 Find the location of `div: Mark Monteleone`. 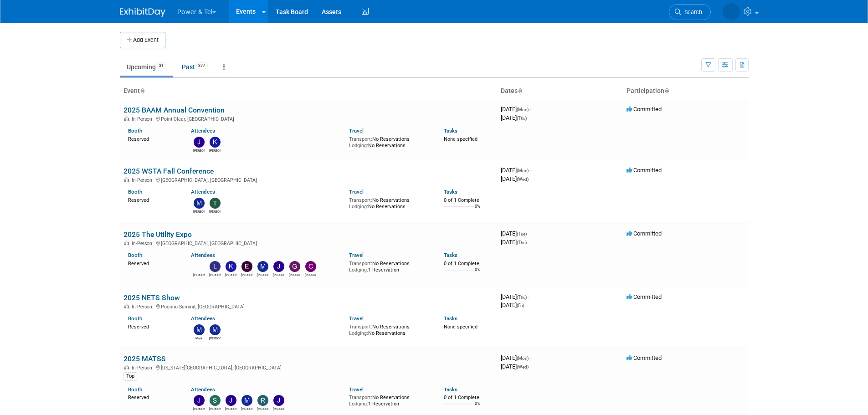

div: Mark Monteleone is located at coordinates (198, 338).